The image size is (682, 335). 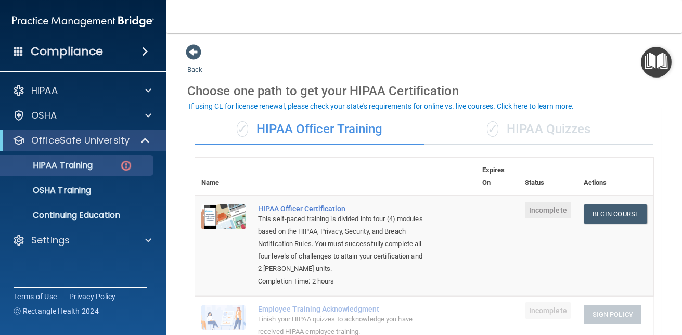 What do you see at coordinates (615, 214) in the screenshot?
I see `a: Begin Course` at bounding box center [615, 214].